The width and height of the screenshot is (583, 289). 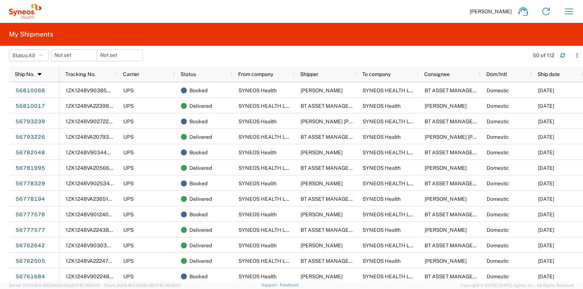 I want to click on span: Buzz Krohn, so click(x=445, y=261).